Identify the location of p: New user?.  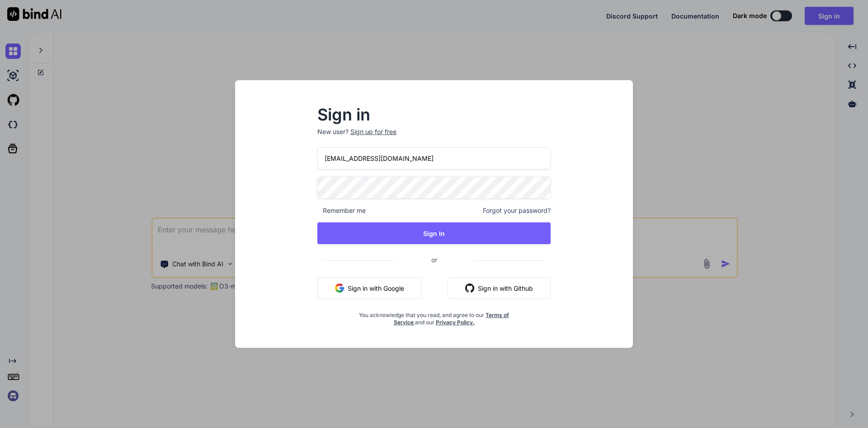
(434, 137).